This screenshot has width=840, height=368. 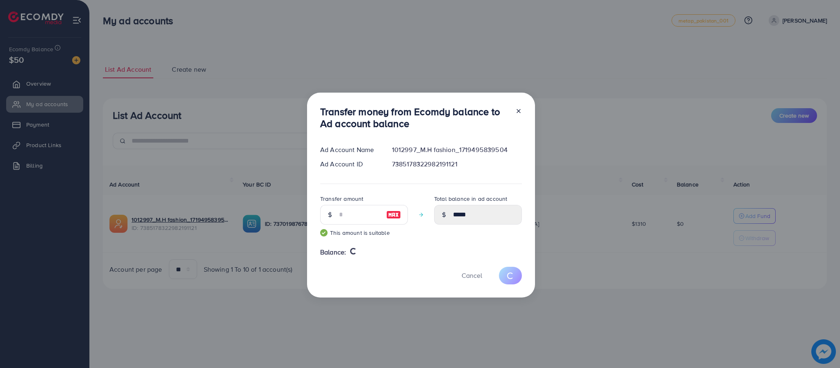 I want to click on button: Cancel, so click(x=472, y=276).